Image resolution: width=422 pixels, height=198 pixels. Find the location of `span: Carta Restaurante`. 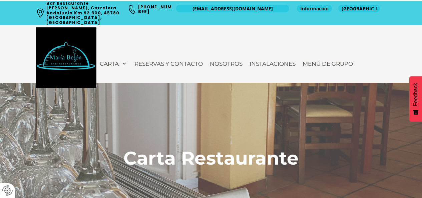

span: Carta Restaurante is located at coordinates (211, 158).